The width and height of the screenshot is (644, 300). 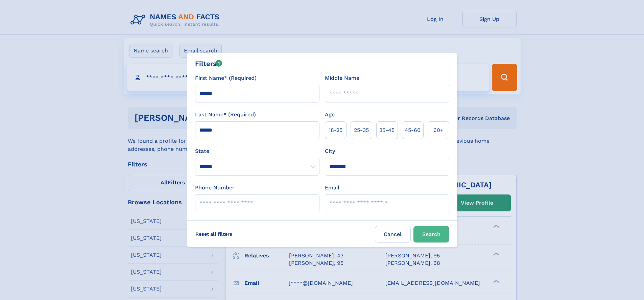 What do you see at coordinates (438, 130) in the screenshot?
I see `span: 60+` at bounding box center [438, 130].